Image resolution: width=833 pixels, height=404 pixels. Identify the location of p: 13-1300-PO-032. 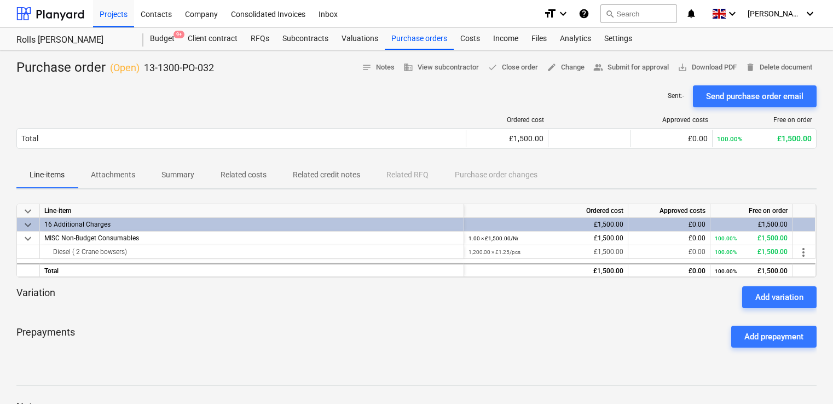
(179, 68).